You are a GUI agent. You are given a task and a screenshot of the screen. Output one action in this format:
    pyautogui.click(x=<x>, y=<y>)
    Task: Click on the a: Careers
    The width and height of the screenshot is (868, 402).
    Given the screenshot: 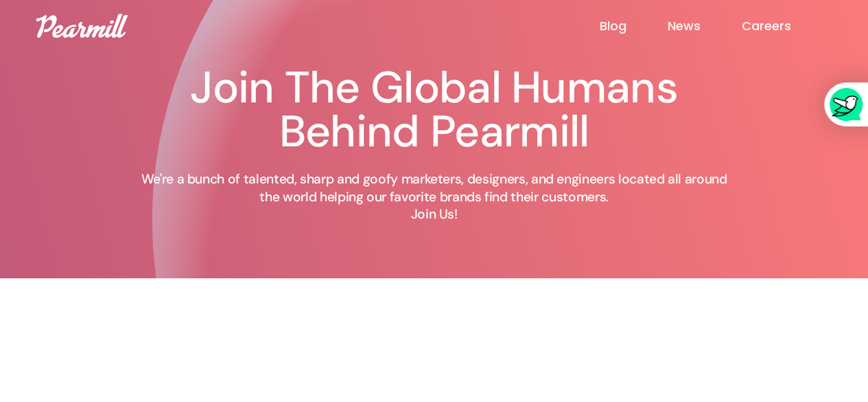 What is the action you would take?
    pyautogui.click(x=787, y=26)
    